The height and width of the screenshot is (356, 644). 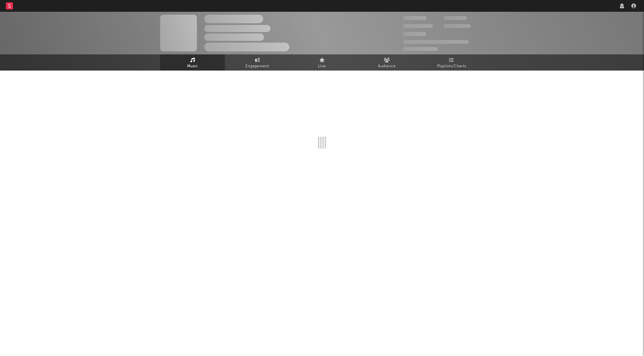 What do you see at coordinates (387, 62) in the screenshot?
I see `a: Audience` at bounding box center [387, 62].